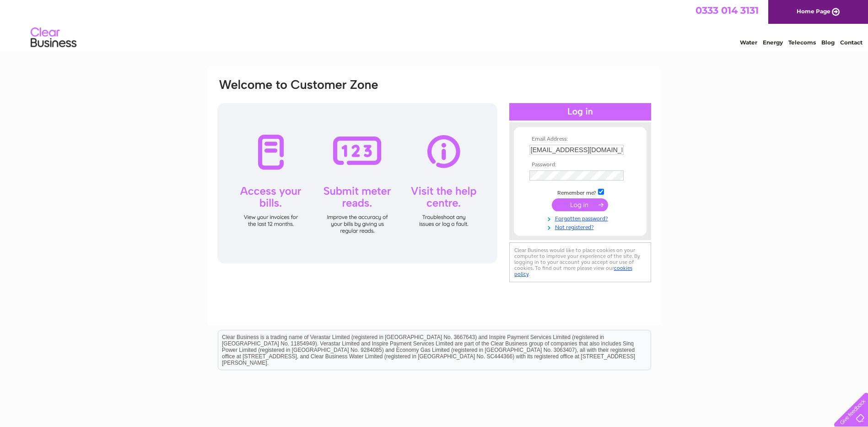 The width and height of the screenshot is (868, 427). What do you see at coordinates (580, 204) in the screenshot?
I see `input: Submit` at bounding box center [580, 204].